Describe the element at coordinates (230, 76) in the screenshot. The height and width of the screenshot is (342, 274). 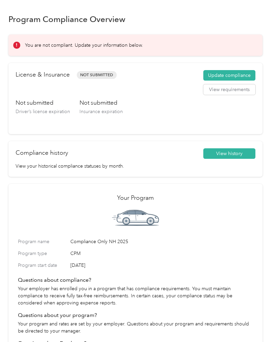
I see `button: Update compliance` at that location.